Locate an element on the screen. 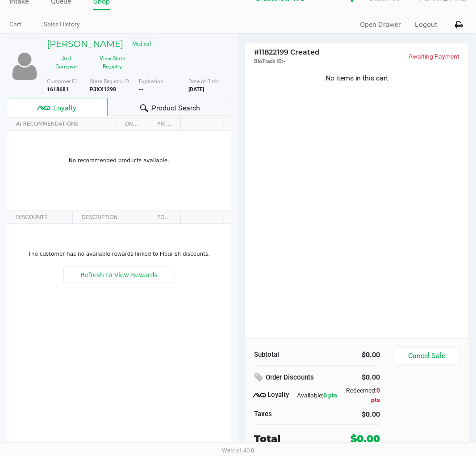 The image size is (476, 456). a: Sales History is located at coordinates (62, 24).